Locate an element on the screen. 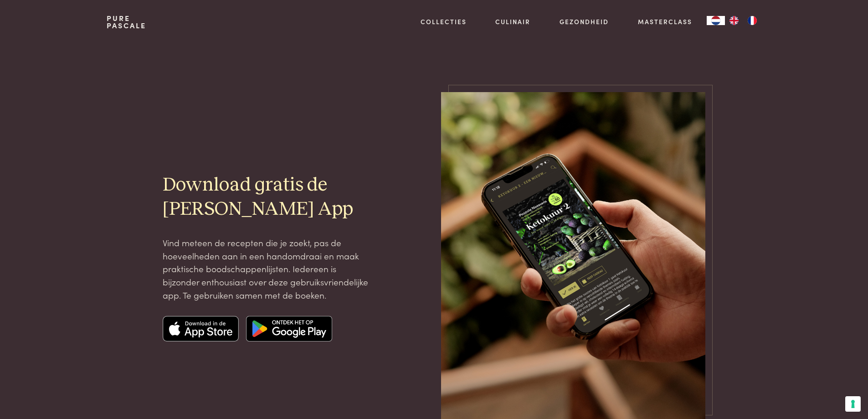  button: Uw voorkeuren voor toestemming voor trackingtechnologieën is located at coordinates (853, 404).